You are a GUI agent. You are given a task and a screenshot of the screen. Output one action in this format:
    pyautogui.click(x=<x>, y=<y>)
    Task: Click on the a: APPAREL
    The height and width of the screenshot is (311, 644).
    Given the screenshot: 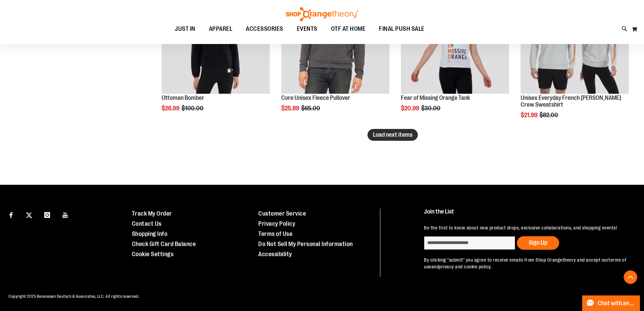 What is the action you would take?
    pyautogui.click(x=221, y=29)
    